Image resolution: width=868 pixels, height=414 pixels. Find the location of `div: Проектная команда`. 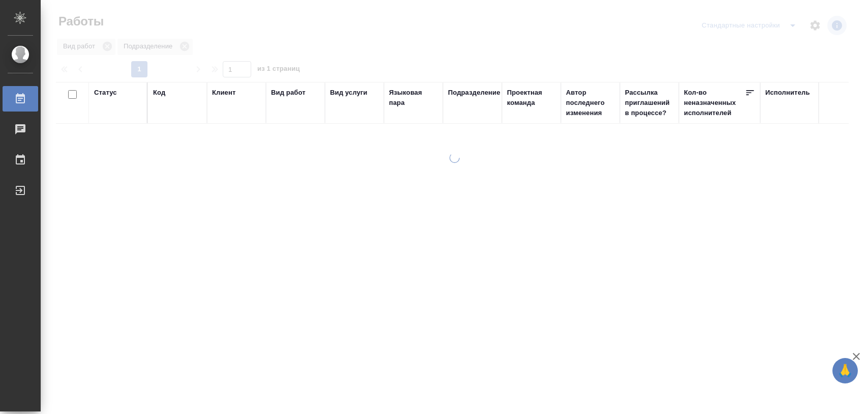

div: Проектная команда is located at coordinates (532, 98).